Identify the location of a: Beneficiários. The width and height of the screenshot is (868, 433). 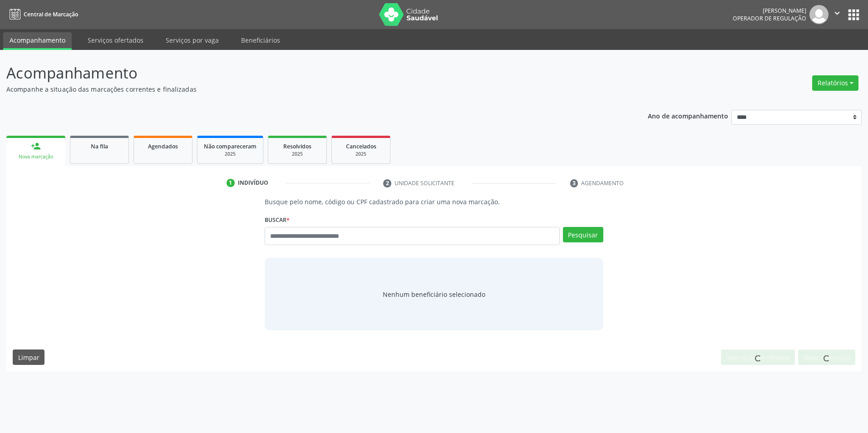
(261, 40).